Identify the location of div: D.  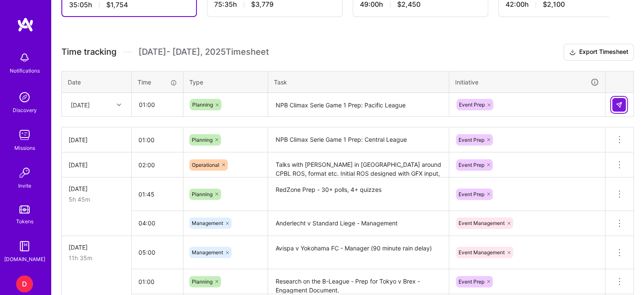
(25, 284).